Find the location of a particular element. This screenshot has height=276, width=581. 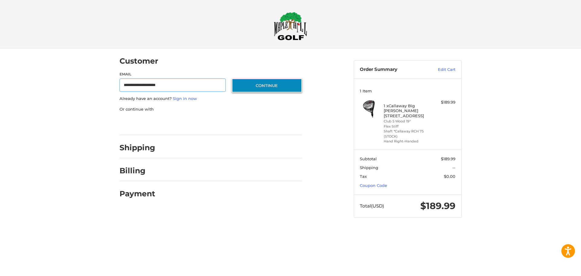

a: Coupon Code is located at coordinates (373, 185).